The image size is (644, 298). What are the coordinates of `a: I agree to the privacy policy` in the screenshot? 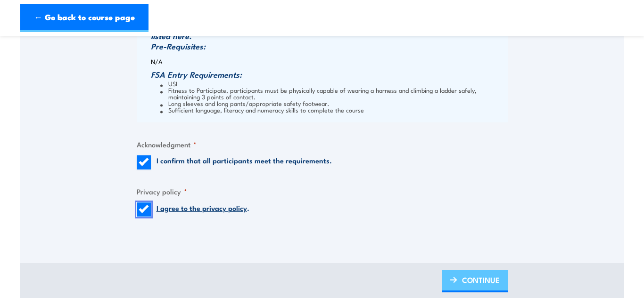 It's located at (202, 208).